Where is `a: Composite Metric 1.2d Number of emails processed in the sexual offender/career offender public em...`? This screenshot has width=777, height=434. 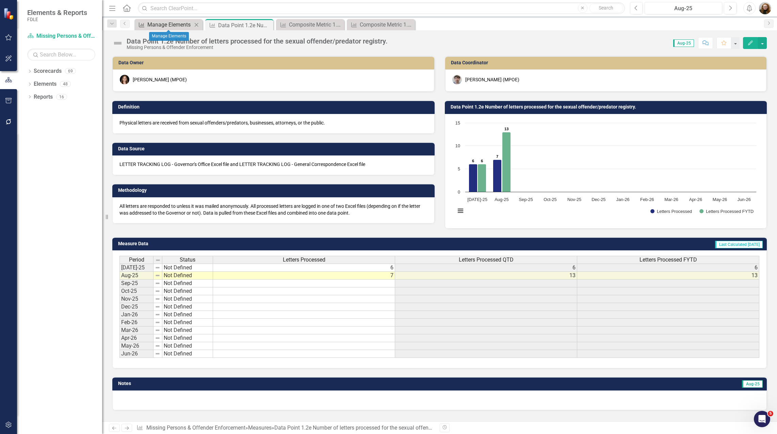 a: Composite Metric 1.2d Number of emails processed in the sexual offender/career offender public em... is located at coordinates (310, 25).